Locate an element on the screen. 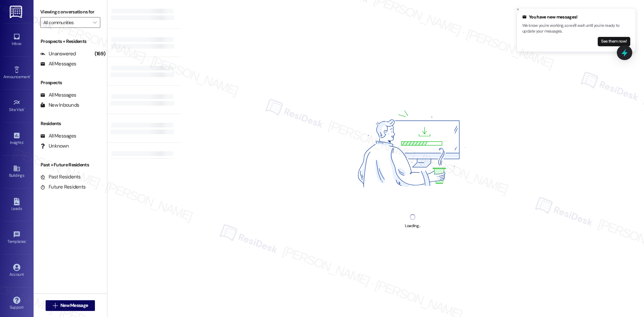 The height and width of the screenshot is (317, 644). a: Account is located at coordinates (17, 271).